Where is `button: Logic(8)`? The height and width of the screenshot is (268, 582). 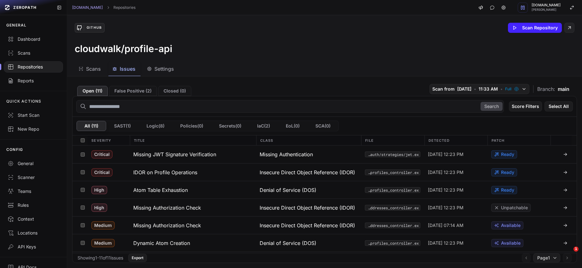
button: Logic(8) is located at coordinates (155, 126).